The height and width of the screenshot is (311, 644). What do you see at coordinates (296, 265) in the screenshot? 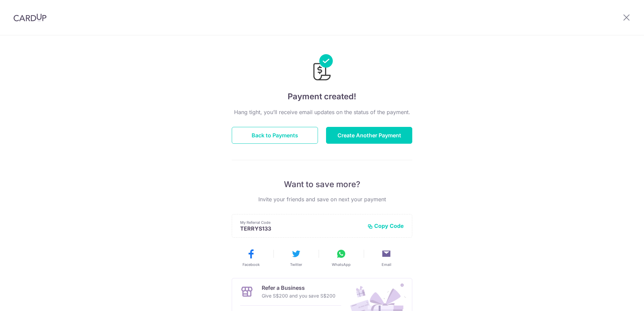
I see `span: Twitter` at bounding box center [296, 265].